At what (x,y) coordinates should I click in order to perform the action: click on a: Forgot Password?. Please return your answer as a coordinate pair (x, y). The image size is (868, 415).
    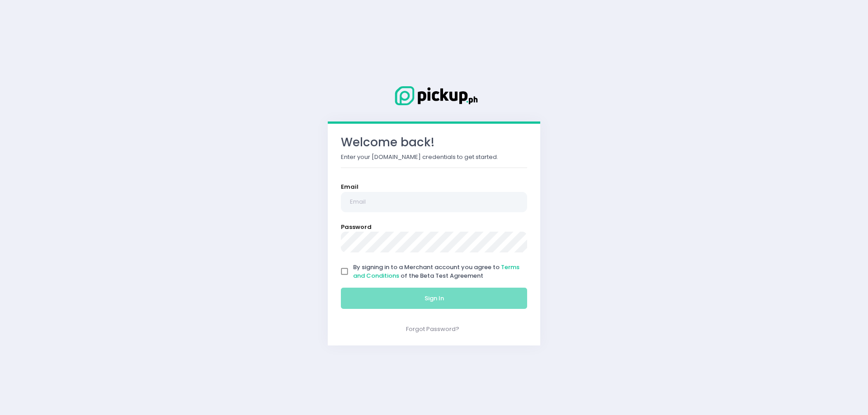
    Looking at the image, I should click on (433, 329).